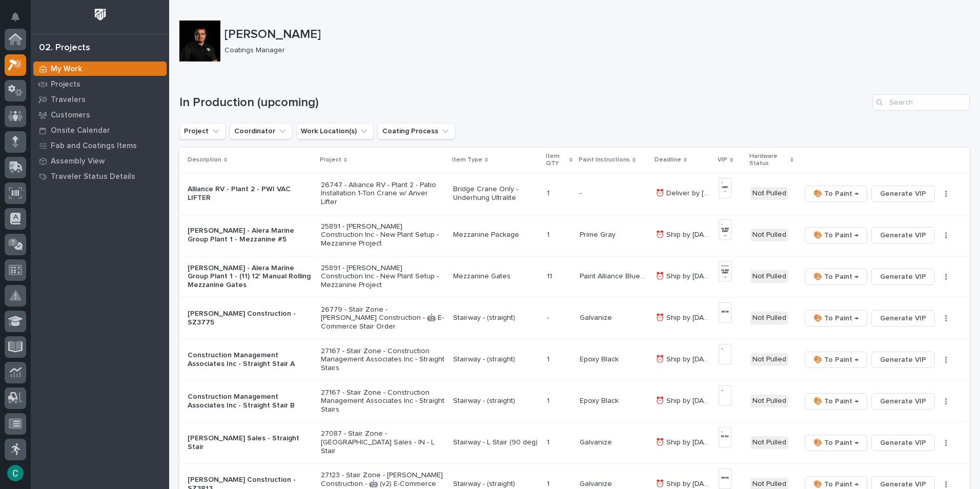 This screenshot has width=980, height=489. What do you see at coordinates (496, 276) in the screenshot?
I see `p: Mezzanine Gates` at bounding box center [496, 276].